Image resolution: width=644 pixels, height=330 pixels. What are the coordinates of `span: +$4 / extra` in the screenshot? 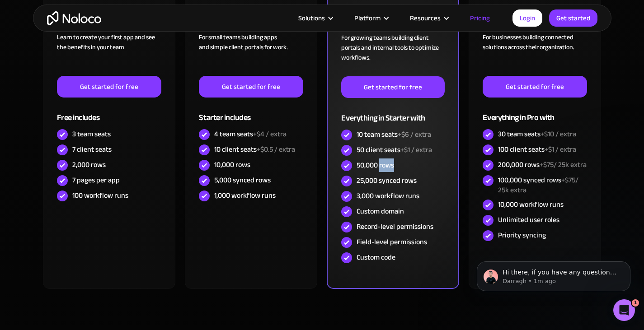 It's located at (270, 134).